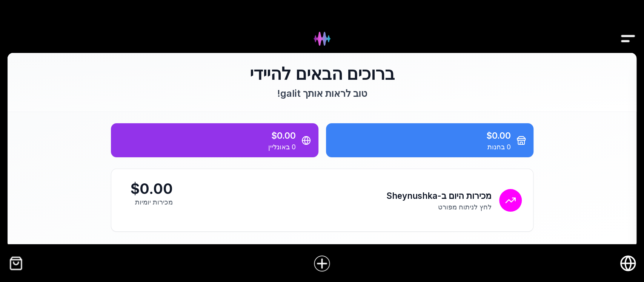 Image resolution: width=644 pixels, height=282 pixels. I want to click on div: 0 בחנות, so click(422, 147).